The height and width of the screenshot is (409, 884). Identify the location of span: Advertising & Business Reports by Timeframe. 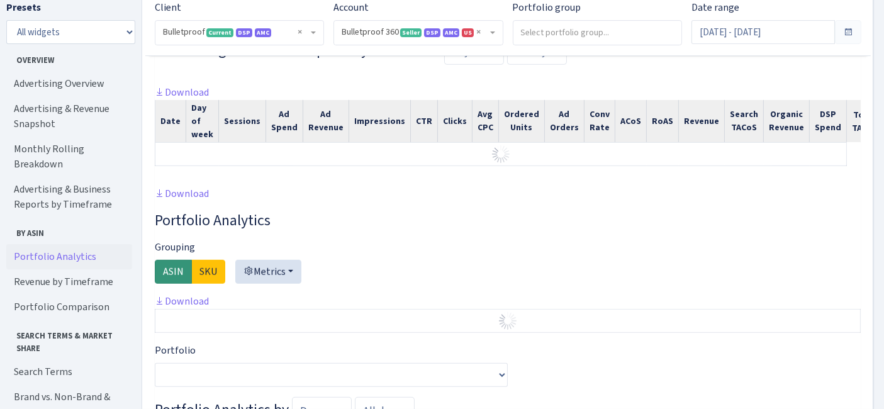
(297, 50).